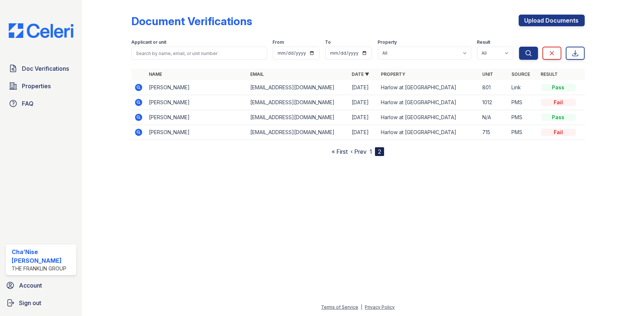  I want to click on a: Date ▼, so click(361, 74).